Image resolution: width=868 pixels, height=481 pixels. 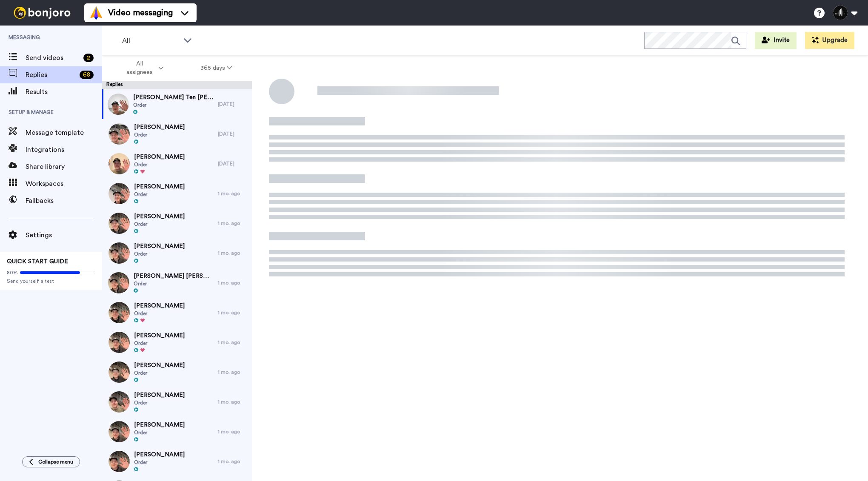 What do you see at coordinates (42, 13) in the screenshot?
I see `img: bj-logo-header-white.svg` at bounding box center [42, 13].